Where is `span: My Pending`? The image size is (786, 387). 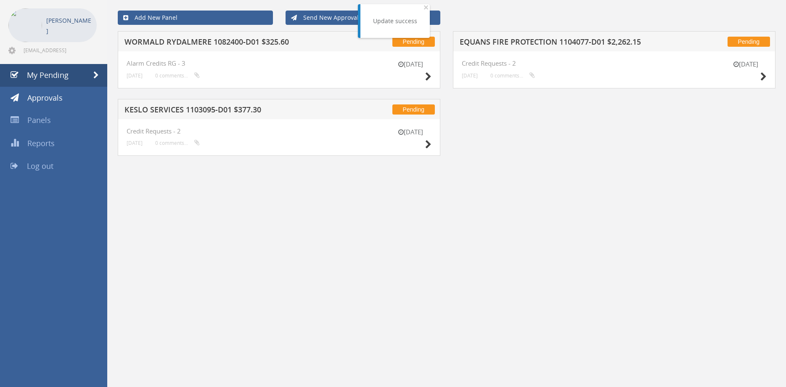 span: My Pending is located at coordinates (48, 75).